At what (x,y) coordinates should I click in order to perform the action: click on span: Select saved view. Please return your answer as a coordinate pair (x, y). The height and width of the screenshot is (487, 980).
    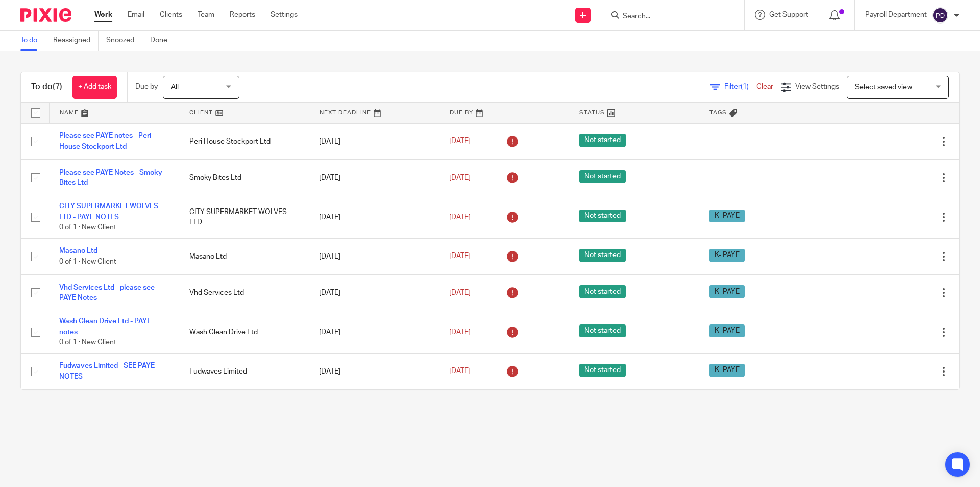
    Looking at the image, I should click on (884, 87).